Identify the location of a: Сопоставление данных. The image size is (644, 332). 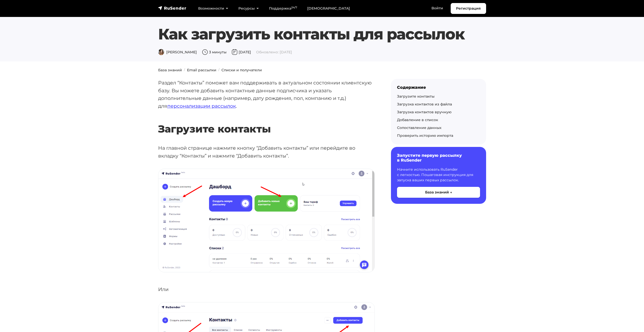
(420, 128).